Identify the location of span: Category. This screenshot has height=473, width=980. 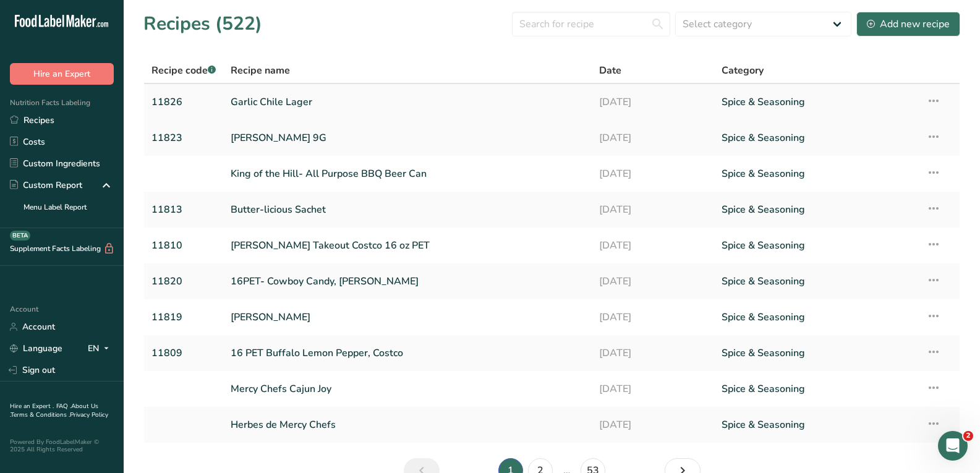
(743, 71).